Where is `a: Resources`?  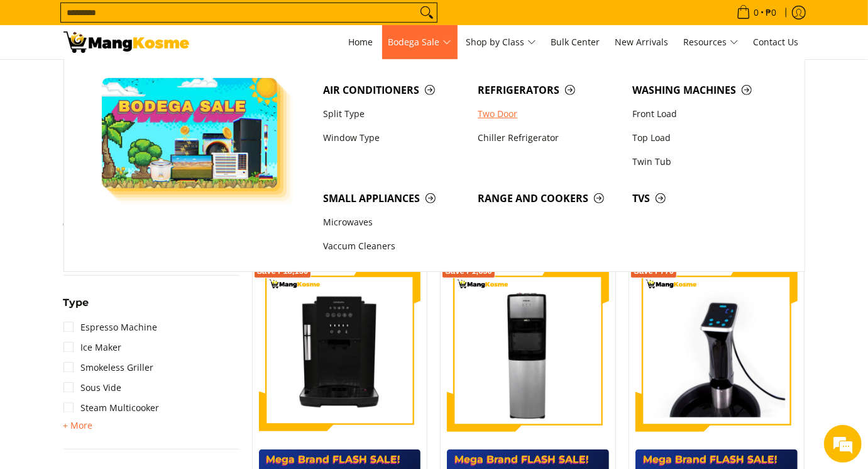 a: Resources is located at coordinates (711, 42).